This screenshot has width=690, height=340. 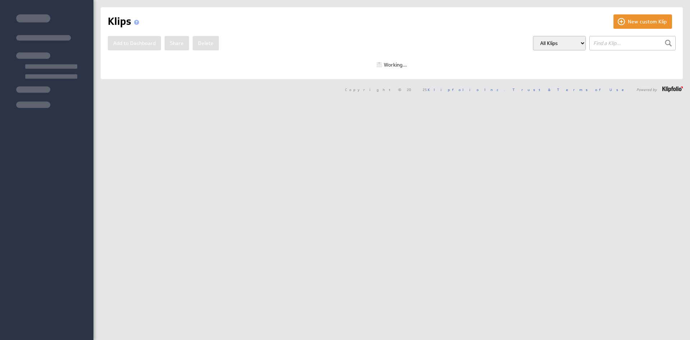 What do you see at coordinates (633, 43) in the screenshot?
I see `input: Find a Klip...` at bounding box center [633, 43].